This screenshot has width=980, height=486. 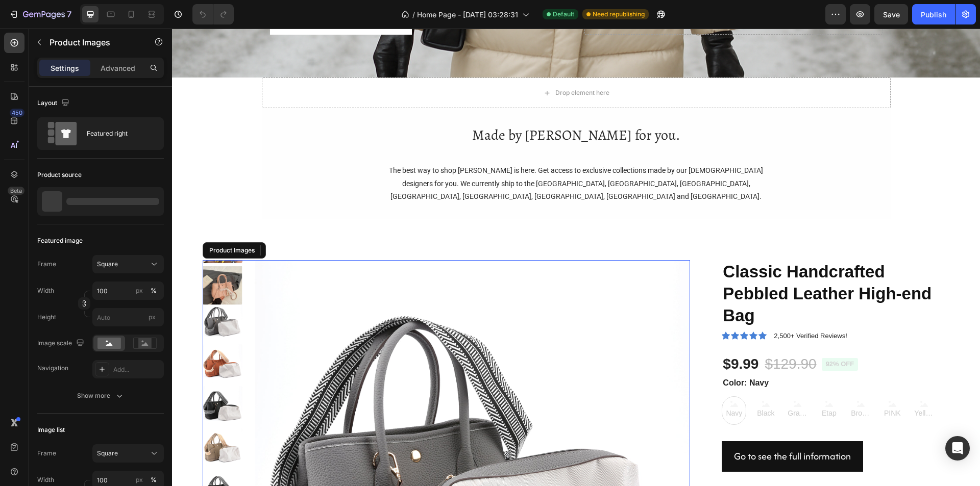 I want to click on p: 7, so click(x=69, y=14).